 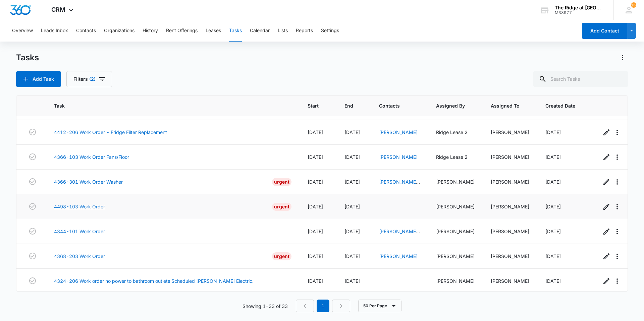 I want to click on a: 4344-101 Work Order, so click(x=79, y=231).